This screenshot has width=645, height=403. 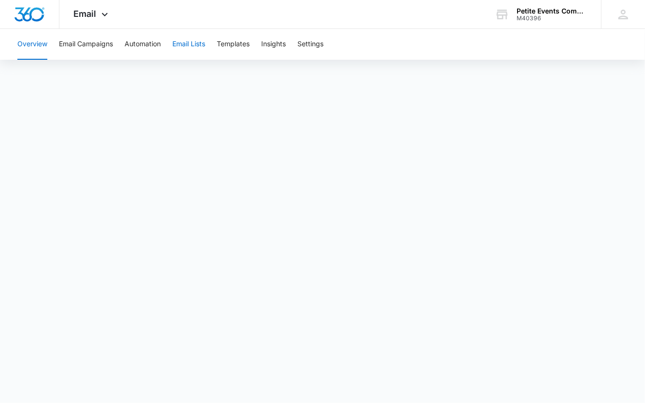 I want to click on span: Email, so click(x=85, y=14).